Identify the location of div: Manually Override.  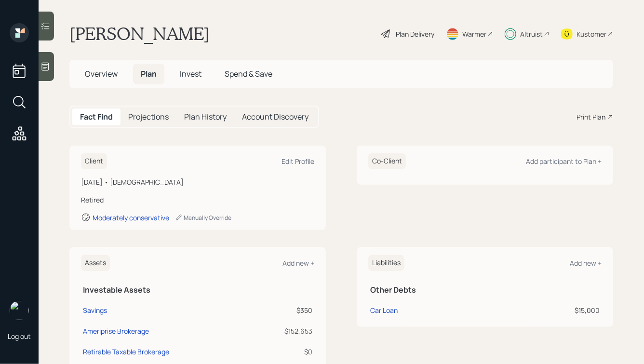
(203, 217).